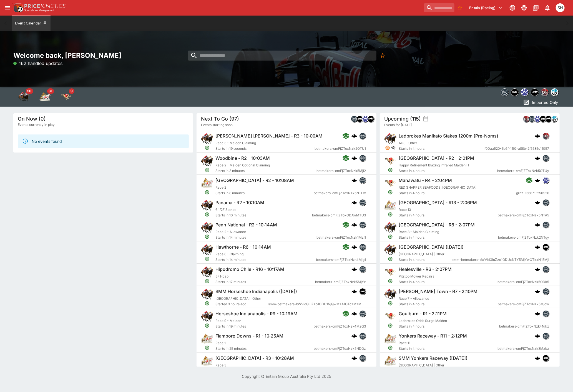 This screenshot has height=392, width=573. I want to click on div: Scott Hunt, so click(560, 8).